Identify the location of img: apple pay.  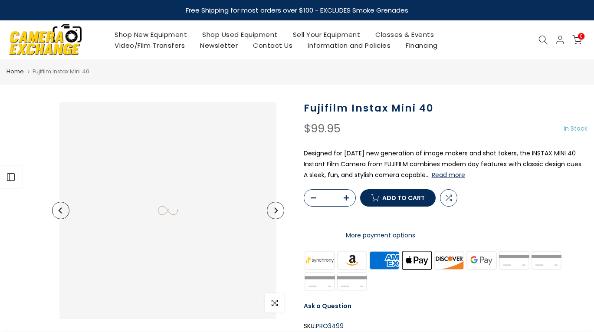
(416, 260).